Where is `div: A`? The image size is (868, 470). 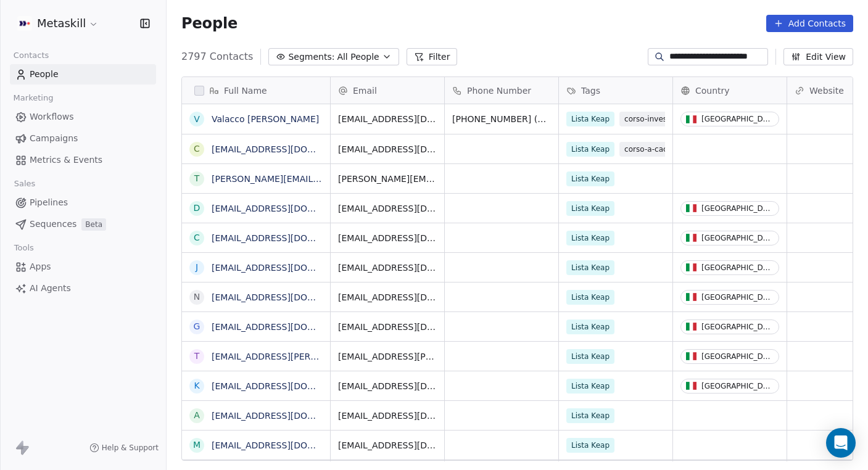
div: A is located at coordinates (197, 415).